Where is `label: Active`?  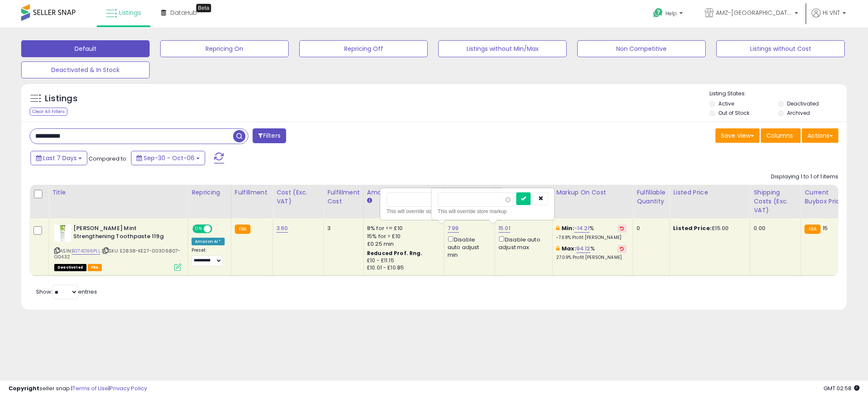 label: Active is located at coordinates (726, 104).